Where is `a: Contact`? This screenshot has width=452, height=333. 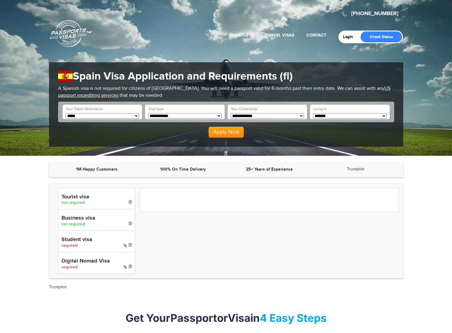 a: Contact is located at coordinates (316, 35).